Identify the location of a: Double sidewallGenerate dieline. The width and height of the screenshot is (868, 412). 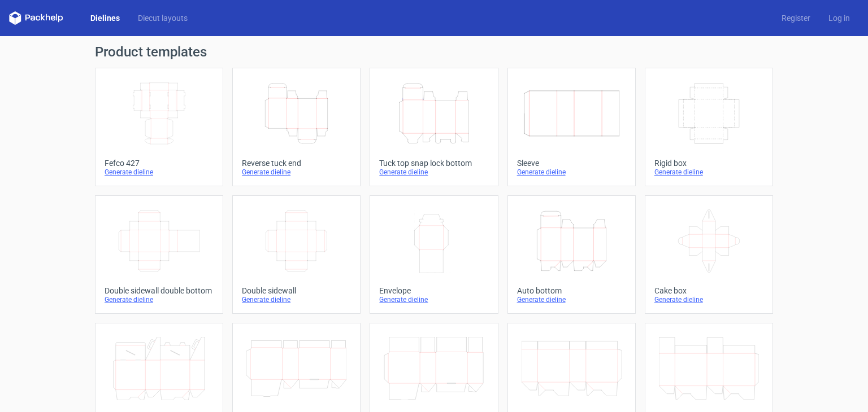
(296, 255).